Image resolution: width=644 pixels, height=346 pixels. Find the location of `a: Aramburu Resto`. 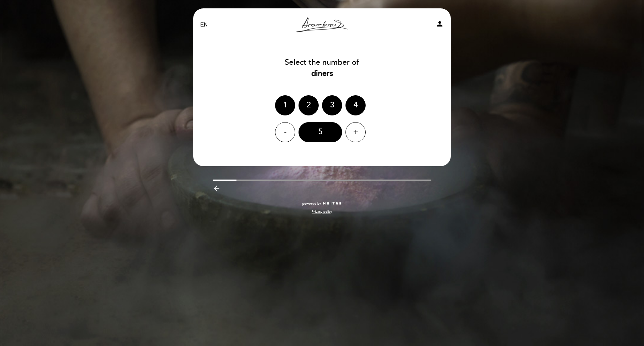

a: Aramburu Resto is located at coordinates (322, 25).